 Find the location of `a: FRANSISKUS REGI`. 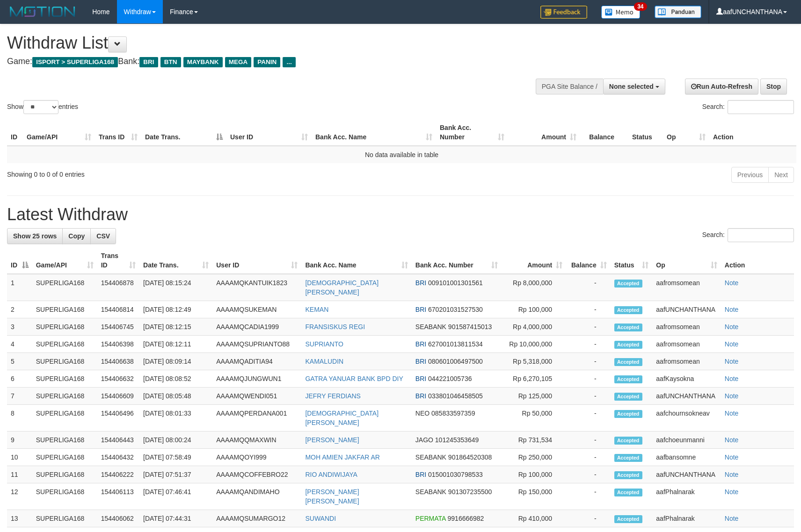

a: FRANSISKUS REGI is located at coordinates (335, 327).